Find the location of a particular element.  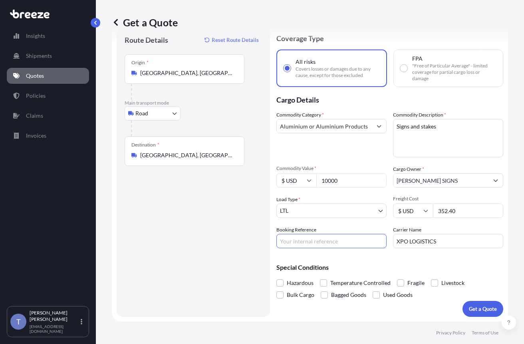

span: Fragile is located at coordinates (416, 283).